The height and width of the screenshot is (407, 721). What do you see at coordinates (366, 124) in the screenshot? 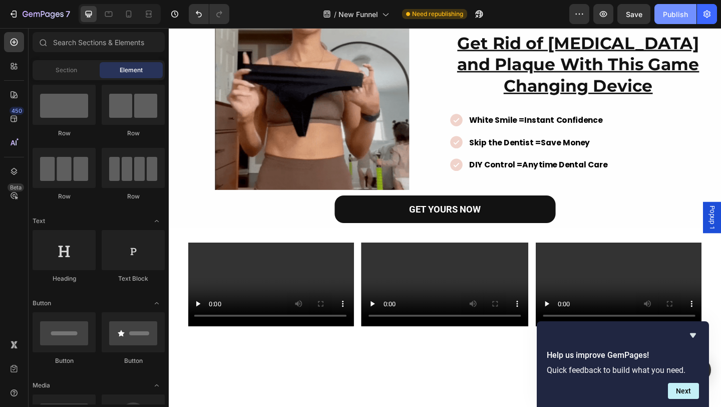
I see `strong: Skip the Dentist =` at bounding box center [366, 124].